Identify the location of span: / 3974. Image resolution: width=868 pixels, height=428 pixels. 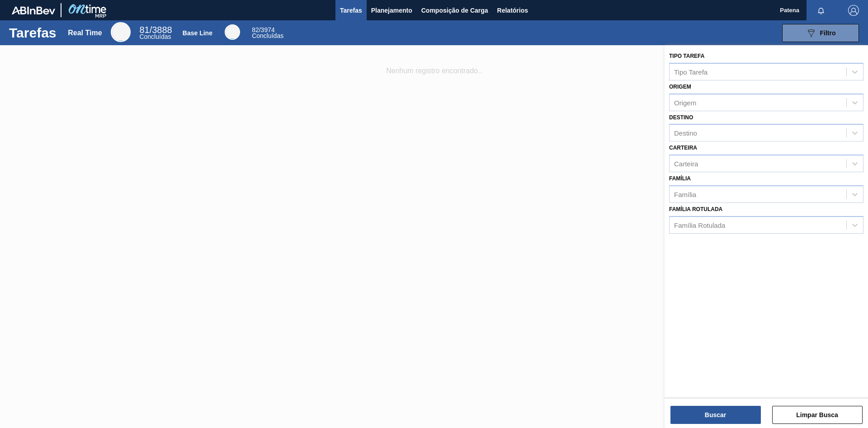
(263, 30).